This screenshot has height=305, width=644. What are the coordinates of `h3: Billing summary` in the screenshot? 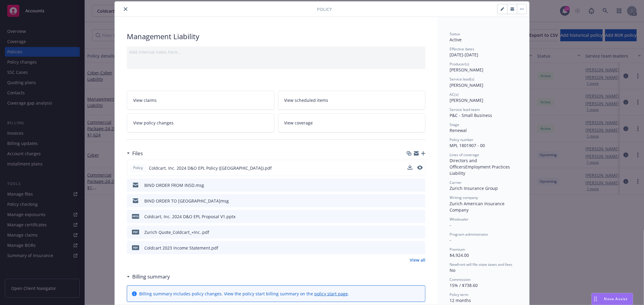 It's located at (151, 277).